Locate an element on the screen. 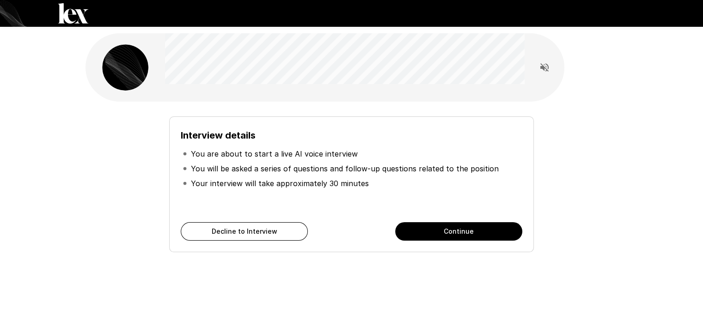 The image size is (703, 321). b: Interview details is located at coordinates (218, 135).